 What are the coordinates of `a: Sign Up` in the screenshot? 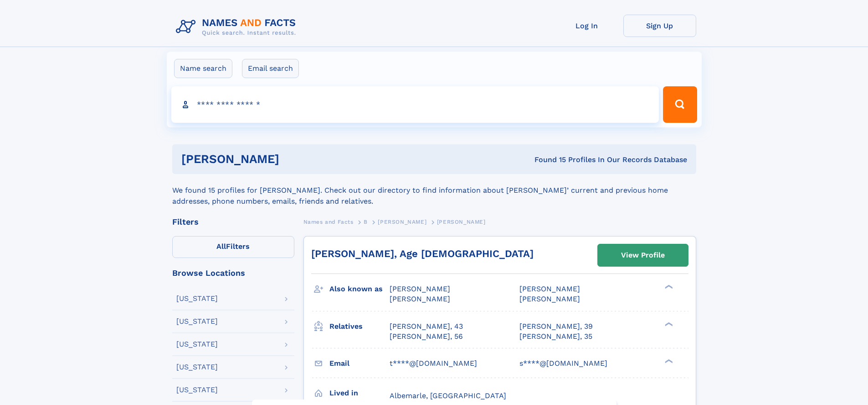 It's located at (660, 26).